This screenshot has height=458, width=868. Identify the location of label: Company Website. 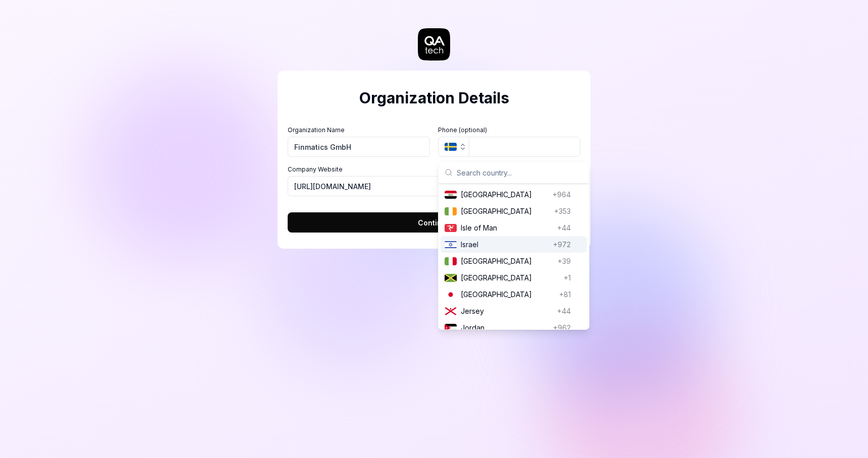
(434, 170).